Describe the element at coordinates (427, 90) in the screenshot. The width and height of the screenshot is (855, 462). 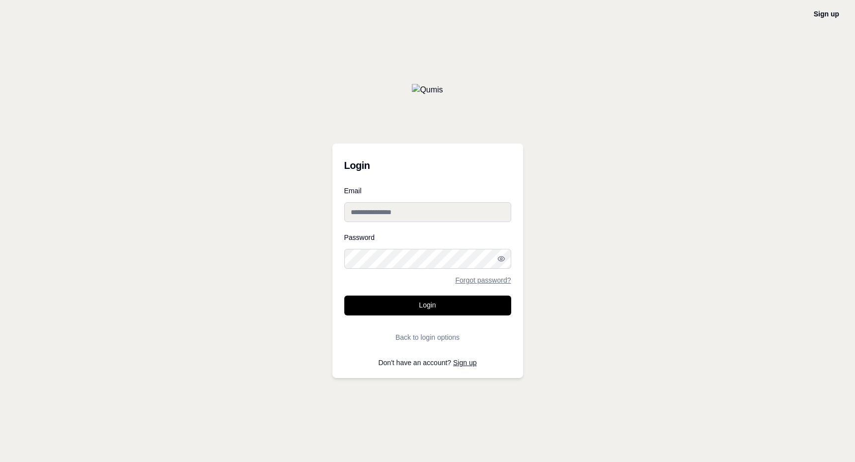
I see `img: Qumis` at that location.